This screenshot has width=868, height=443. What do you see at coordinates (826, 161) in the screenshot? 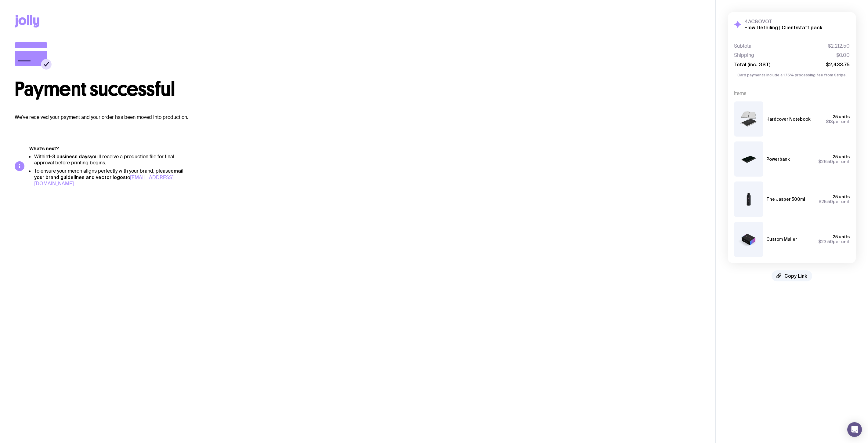
I see `span: $26.50` at bounding box center [826, 161].